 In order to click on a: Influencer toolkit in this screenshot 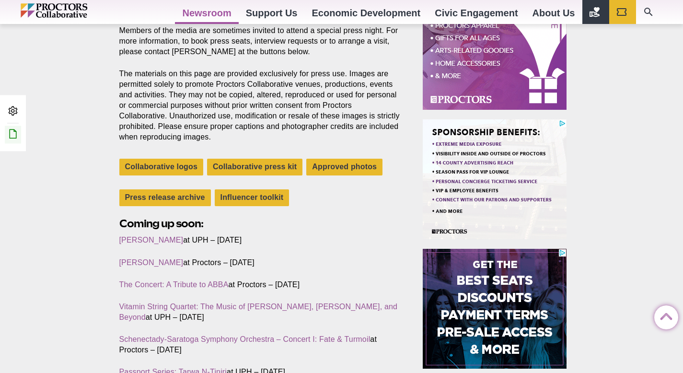, I will do `click(252, 197)`.